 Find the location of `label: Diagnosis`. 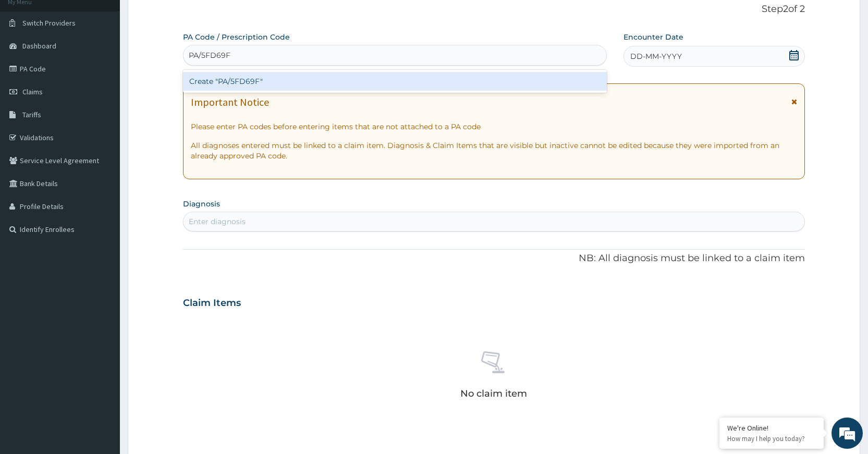

label: Diagnosis is located at coordinates (201, 204).